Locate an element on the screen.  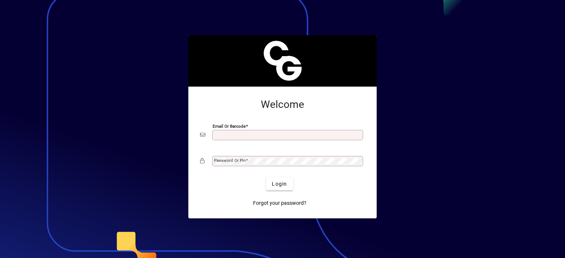
mat-label: Email or Barcode is located at coordinates (229, 126).